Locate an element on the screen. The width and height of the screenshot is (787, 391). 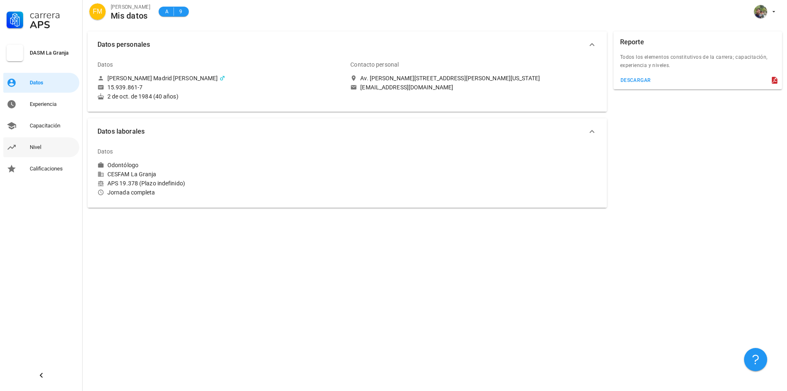
a: Datos is located at coordinates (41, 83).